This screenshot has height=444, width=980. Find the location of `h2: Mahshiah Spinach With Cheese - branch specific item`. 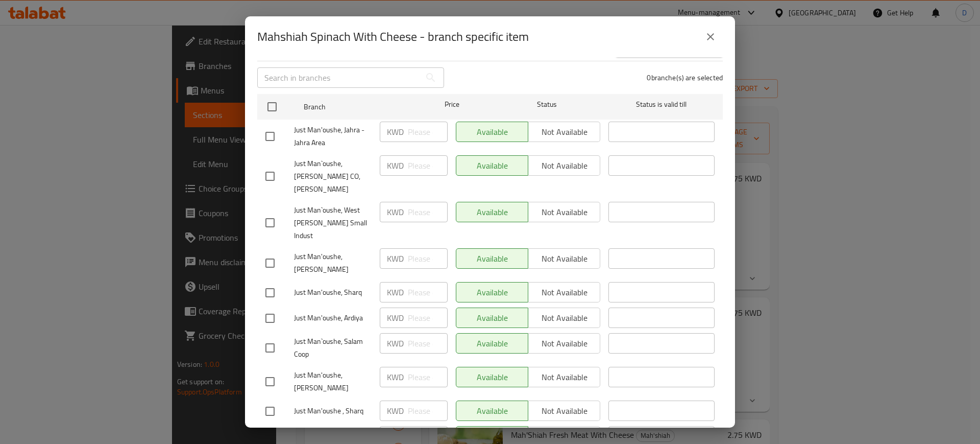

h2: Mahshiah Spinach With Cheese - branch specific item is located at coordinates (393, 36).